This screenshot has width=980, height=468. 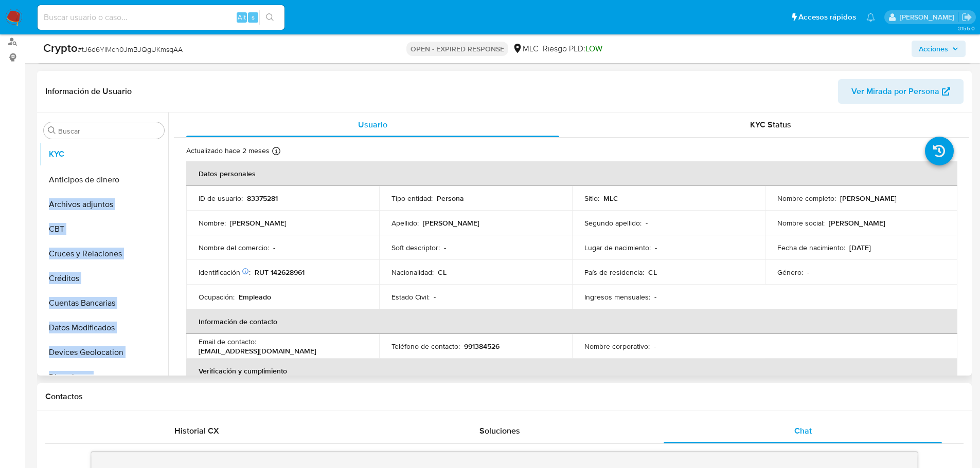 I want to click on span: Soluciones, so click(x=500, y=431).